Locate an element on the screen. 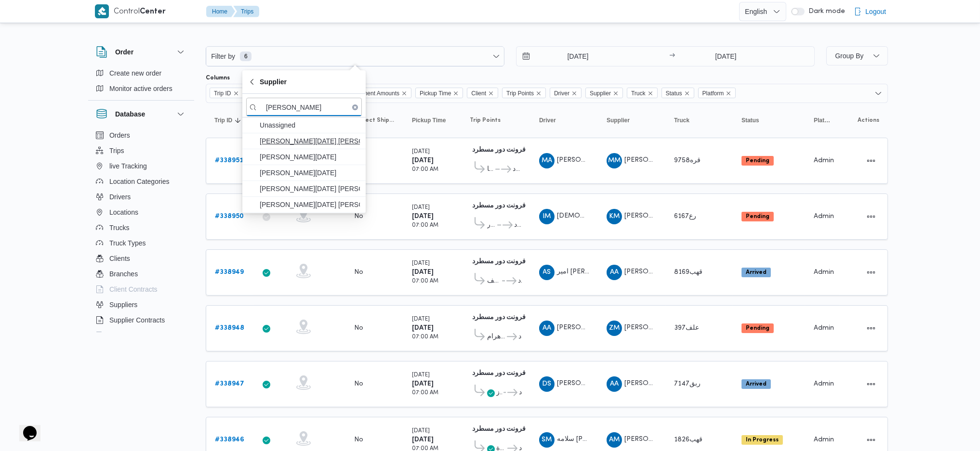 This screenshot has height=451, width=980. b: Pending is located at coordinates (758, 161).